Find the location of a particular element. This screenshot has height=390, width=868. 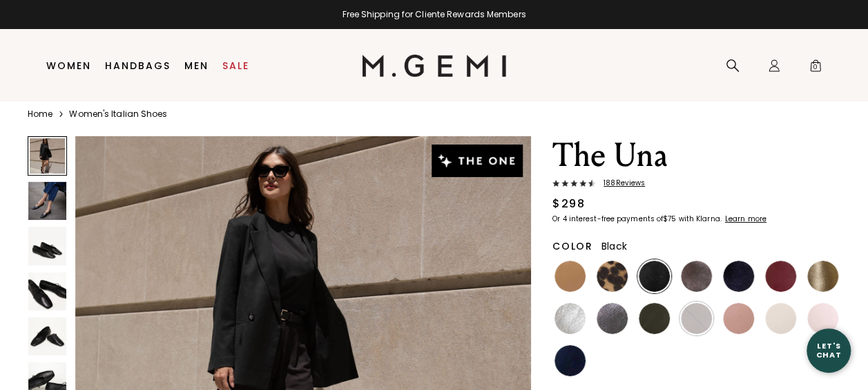

img: Leopard Print is located at coordinates (612, 276).